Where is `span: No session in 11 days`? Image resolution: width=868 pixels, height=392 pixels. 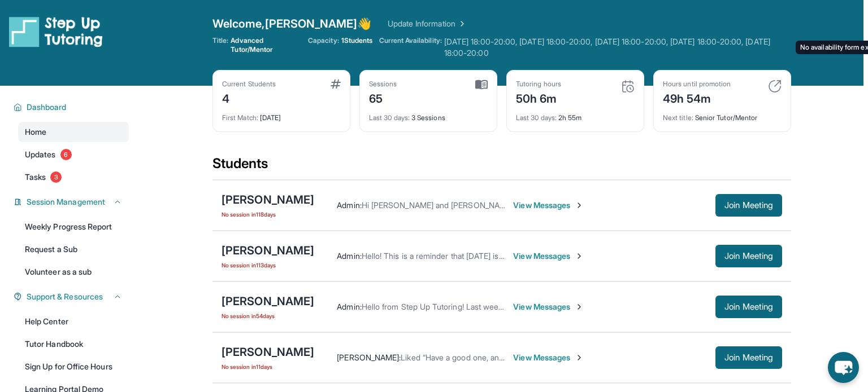
span: No session in 11 days is located at coordinates (268, 367).